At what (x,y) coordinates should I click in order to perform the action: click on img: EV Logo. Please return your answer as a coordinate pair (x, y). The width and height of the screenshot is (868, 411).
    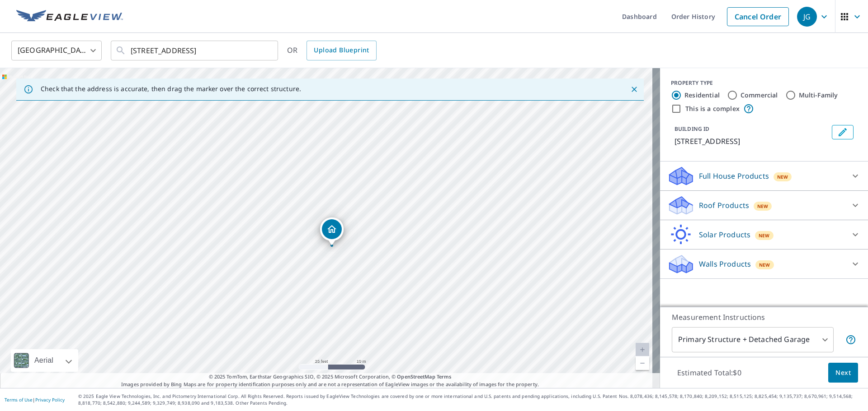
    Looking at the image, I should click on (69, 17).